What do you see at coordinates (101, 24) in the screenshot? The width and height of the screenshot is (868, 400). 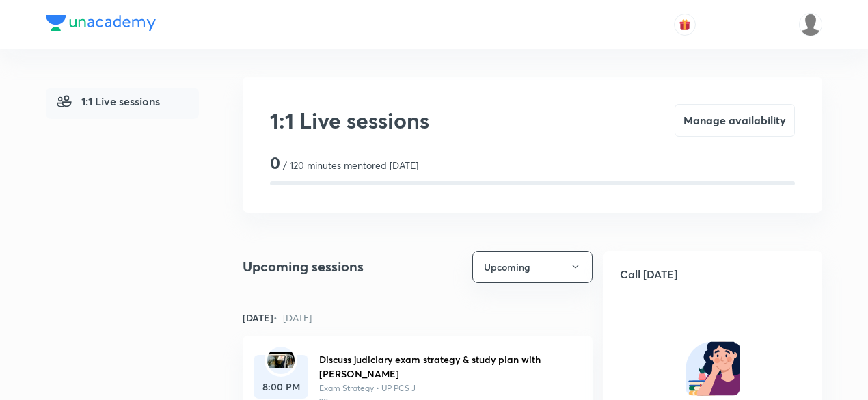 I see `a: Company Logo` at bounding box center [101, 24].